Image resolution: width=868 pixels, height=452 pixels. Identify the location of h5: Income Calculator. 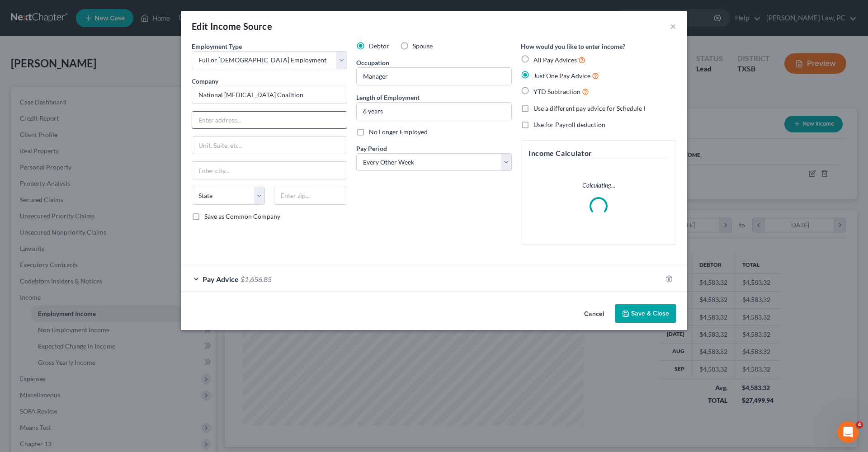
(599, 153).